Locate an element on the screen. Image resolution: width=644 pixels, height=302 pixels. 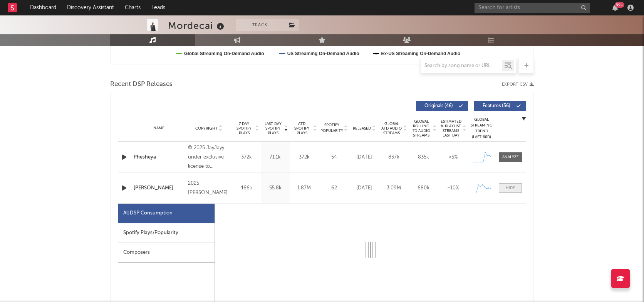
div: Mordecai is located at coordinates (197, 25).